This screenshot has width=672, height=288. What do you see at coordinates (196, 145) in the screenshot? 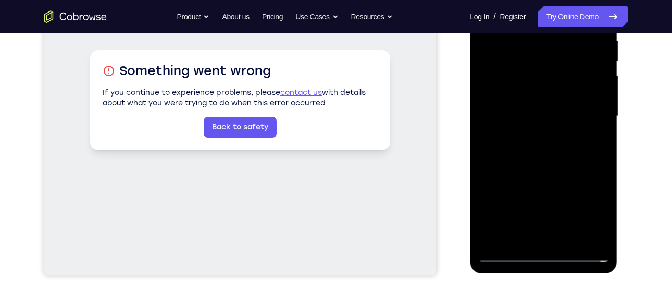
I see `h1: Something went wrong` at bounding box center [196, 145].